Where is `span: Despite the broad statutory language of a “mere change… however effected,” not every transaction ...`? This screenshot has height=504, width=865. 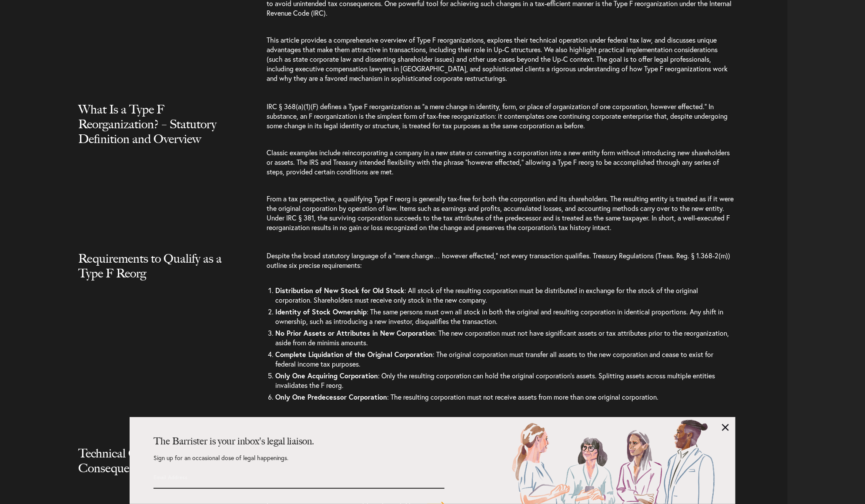
span: Despite the broad statutory language of a “mere change… however effected,” not every transaction ... is located at coordinates (499, 260).